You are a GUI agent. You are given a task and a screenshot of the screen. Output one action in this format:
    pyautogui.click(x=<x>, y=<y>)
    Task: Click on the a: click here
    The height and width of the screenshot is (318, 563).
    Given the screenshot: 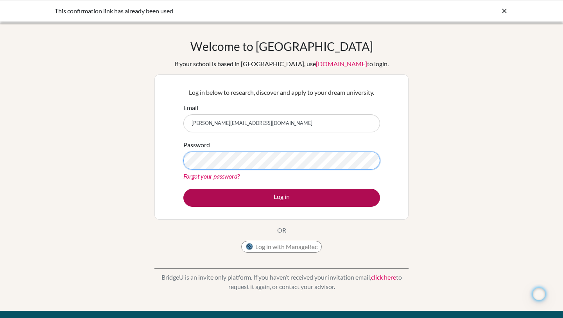 What is the action you would take?
    pyautogui.click(x=384, y=277)
    